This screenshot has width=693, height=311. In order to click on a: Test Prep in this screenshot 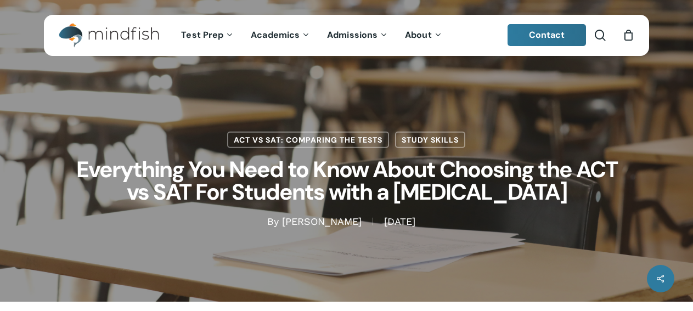, I will do `click(207, 35)`.